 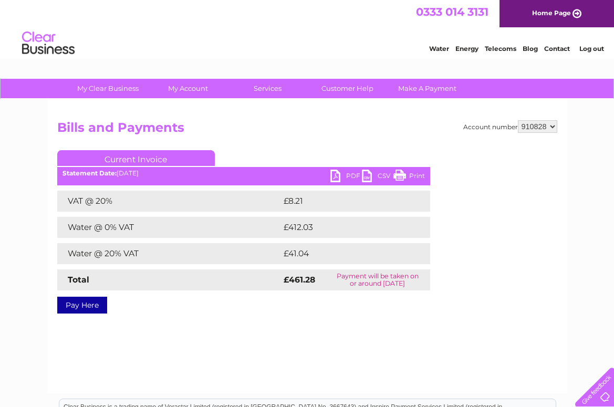 I want to click on a: Pay Here, so click(x=82, y=305).